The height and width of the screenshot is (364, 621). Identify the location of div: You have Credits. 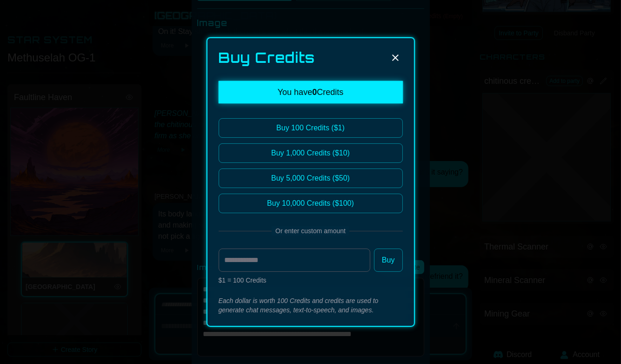
(311, 92).